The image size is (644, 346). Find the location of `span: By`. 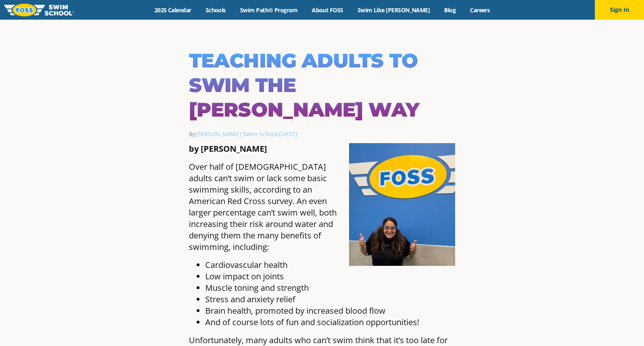

span: By is located at coordinates (233, 134).